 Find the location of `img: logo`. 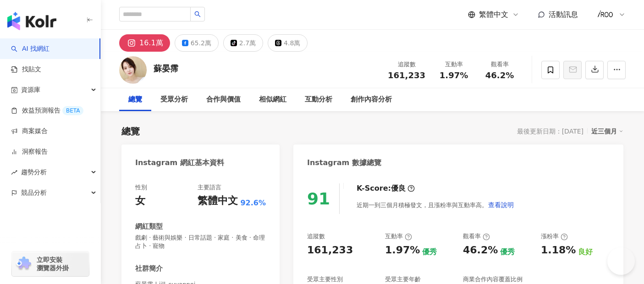

img: logo is located at coordinates (32, 21).